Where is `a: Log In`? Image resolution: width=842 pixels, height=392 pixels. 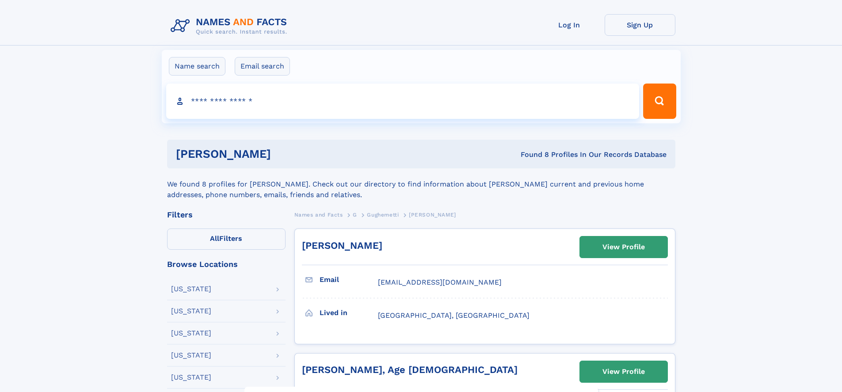 a: Log In is located at coordinates (569, 25).